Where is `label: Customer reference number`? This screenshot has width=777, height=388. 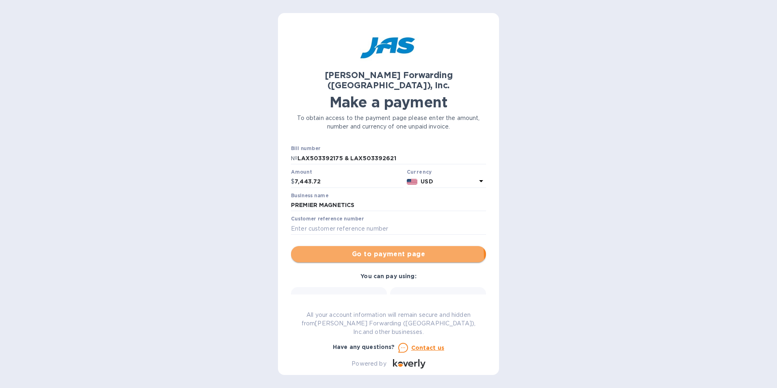 label: Customer reference number is located at coordinates (327, 219).